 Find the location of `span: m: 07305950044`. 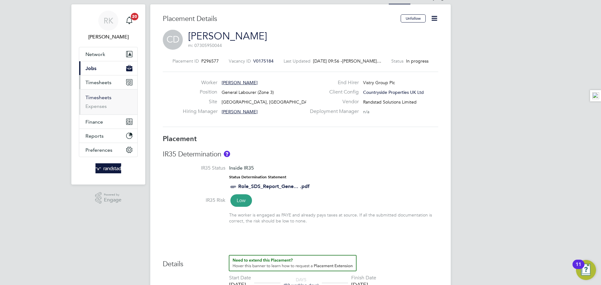

span: m: 07305950044 is located at coordinates (205, 45).